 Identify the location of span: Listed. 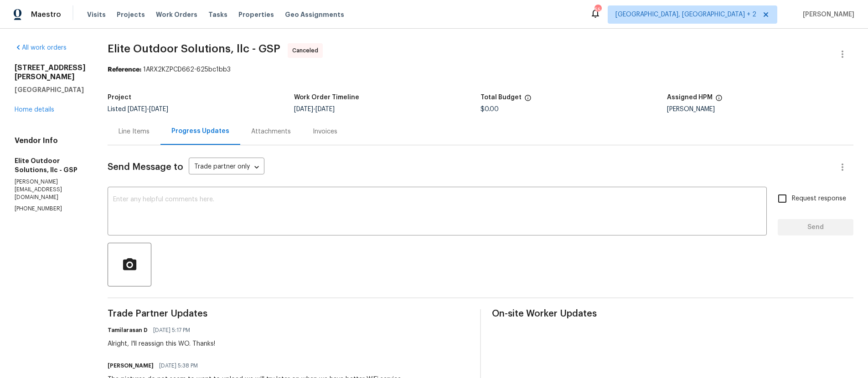
(138, 109).